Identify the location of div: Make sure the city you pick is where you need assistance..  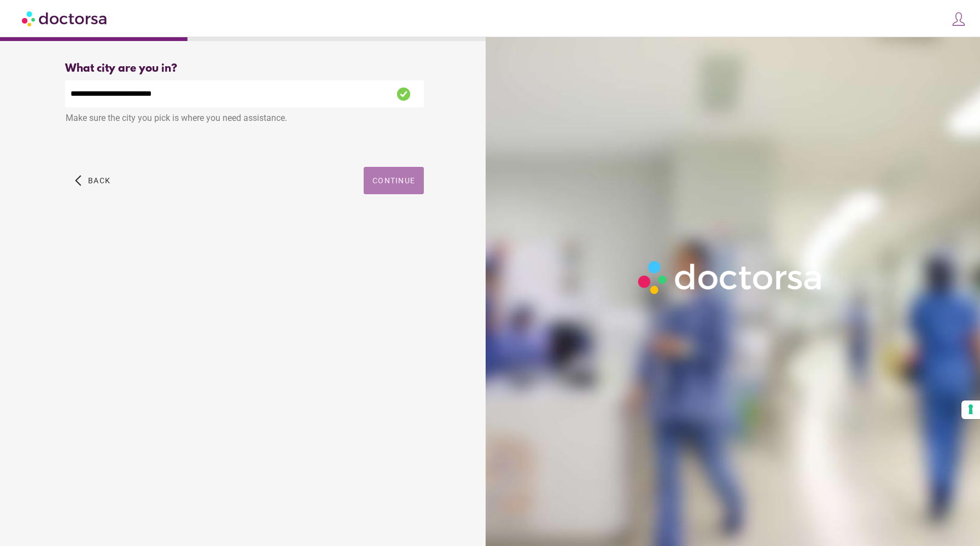
(244, 119).